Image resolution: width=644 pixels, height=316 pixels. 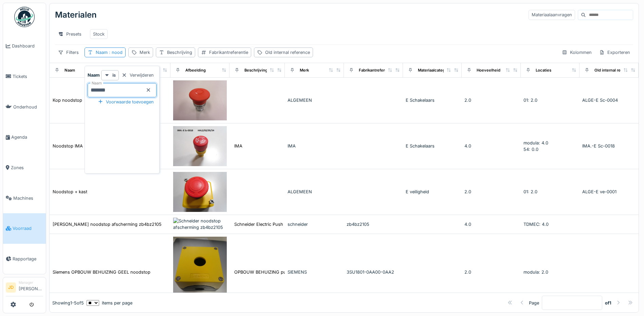 I want to click on div: OPBOUW BEHUIZING push button enclosure GEEL-3SU..., so click(x=295, y=272).